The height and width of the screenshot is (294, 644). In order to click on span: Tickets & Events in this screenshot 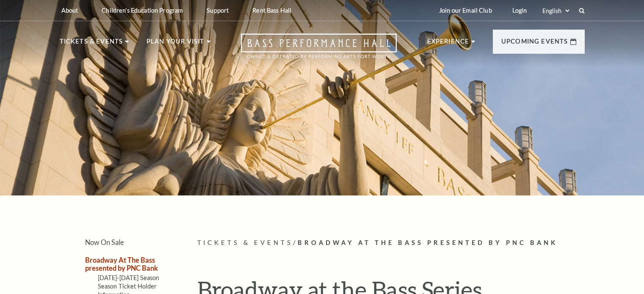, I will do `click(245, 243)`.